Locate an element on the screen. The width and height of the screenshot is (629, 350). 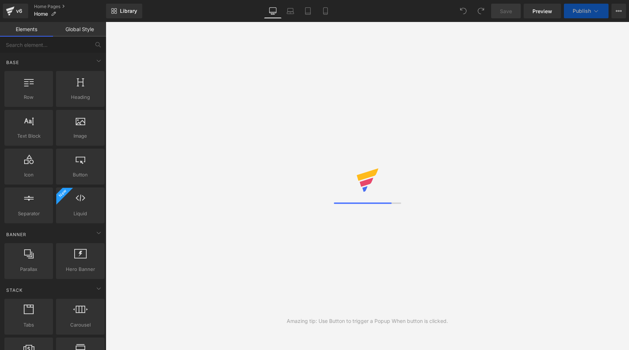
span: Liquid is located at coordinates (80, 213).